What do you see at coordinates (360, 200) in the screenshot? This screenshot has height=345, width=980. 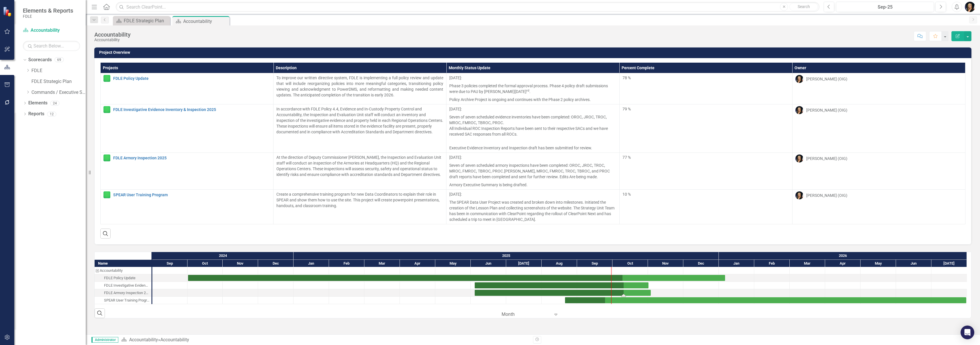 I see `p: Create a comprehensive training program for new Data Coordinators to explain their role in SPEAR ...` at bounding box center [360, 200].